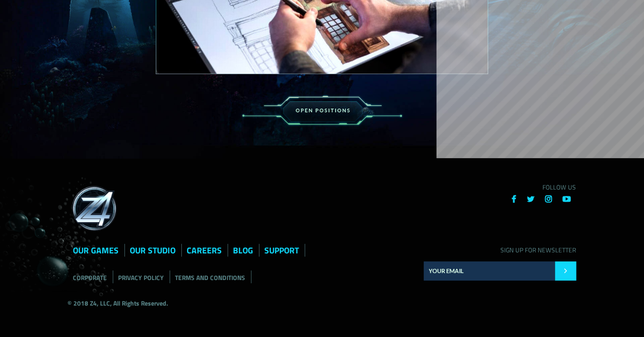 This screenshot has height=337, width=644. Describe the element at coordinates (500, 187) in the screenshot. I see `p: FOLLOW US` at that location.